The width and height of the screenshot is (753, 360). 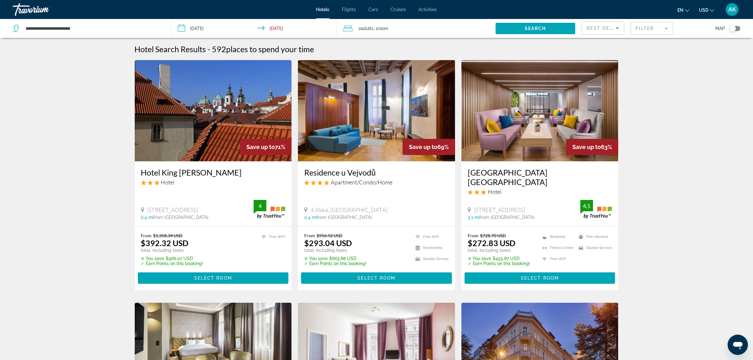 What do you see at coordinates (535, 28) in the screenshot?
I see `button: Search` at bounding box center [535, 28].